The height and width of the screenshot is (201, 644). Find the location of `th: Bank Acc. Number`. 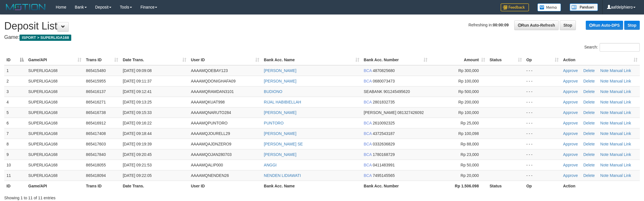

th: Bank Acc. Number is located at coordinates (396, 186).